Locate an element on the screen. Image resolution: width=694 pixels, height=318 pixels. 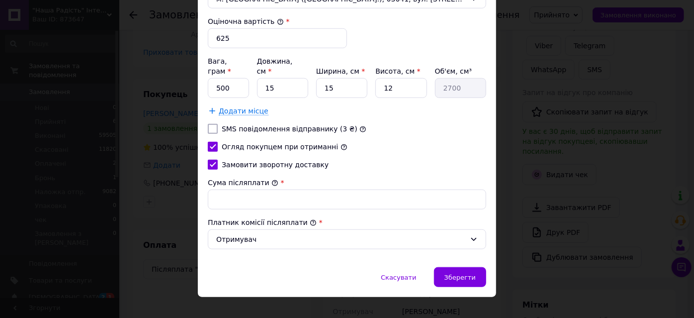
div: Платник комісії післяплати is located at coordinates (347, 222).